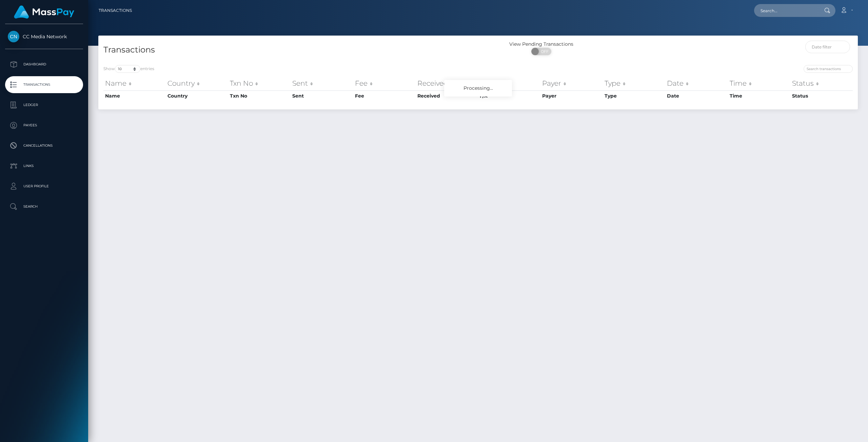  What do you see at coordinates (44, 125) in the screenshot?
I see `a: Payees` at bounding box center [44, 125].